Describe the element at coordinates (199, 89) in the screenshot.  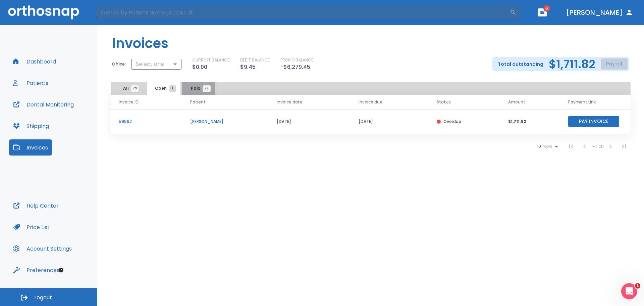
I see `span: Paid` at that location.